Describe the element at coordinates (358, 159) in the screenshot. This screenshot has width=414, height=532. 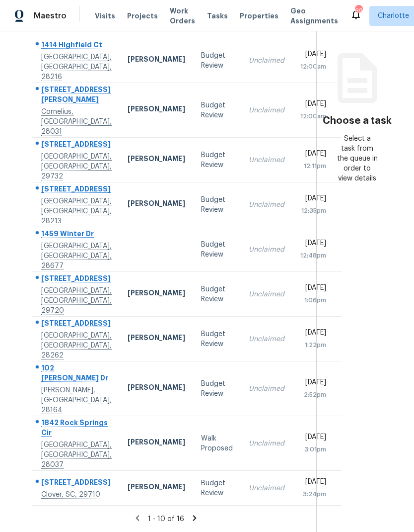
I see `div: Select a task from the queue in order to view details` at that location.